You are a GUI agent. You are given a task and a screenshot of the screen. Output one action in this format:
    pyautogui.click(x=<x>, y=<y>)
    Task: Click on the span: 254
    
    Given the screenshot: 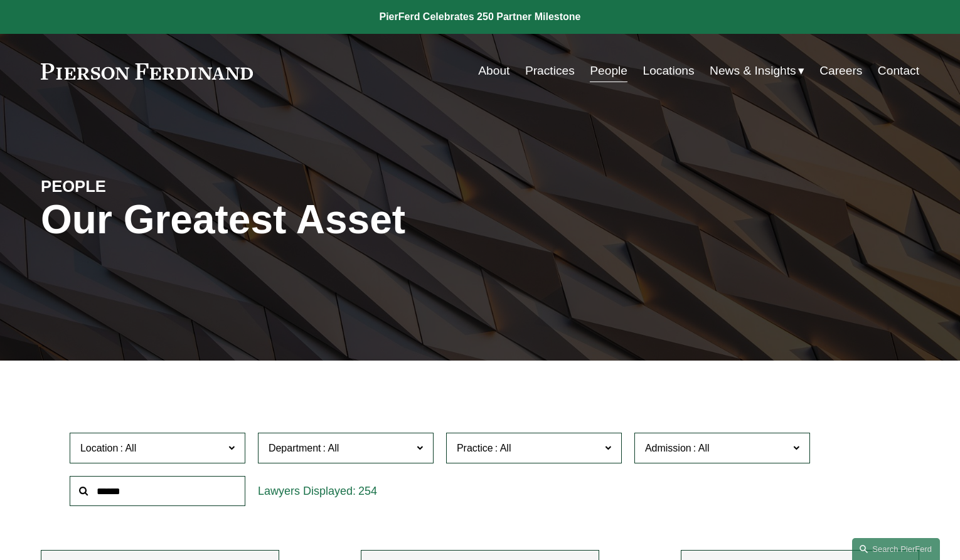 What is the action you would take?
    pyautogui.click(x=367, y=491)
    